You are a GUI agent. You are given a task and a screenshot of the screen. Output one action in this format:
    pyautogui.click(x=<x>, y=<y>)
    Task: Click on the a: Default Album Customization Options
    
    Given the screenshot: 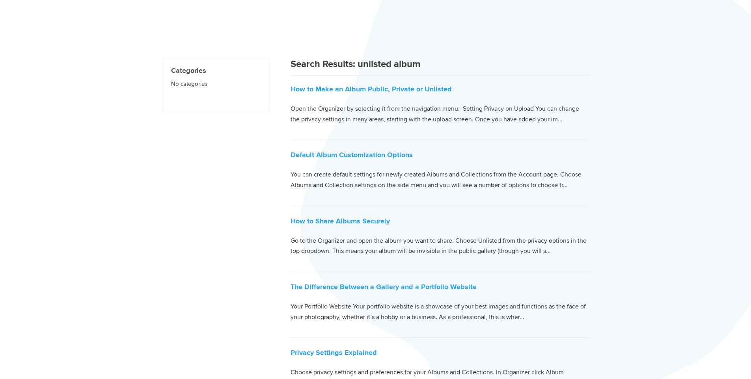 What is the action you would take?
    pyautogui.click(x=352, y=155)
    